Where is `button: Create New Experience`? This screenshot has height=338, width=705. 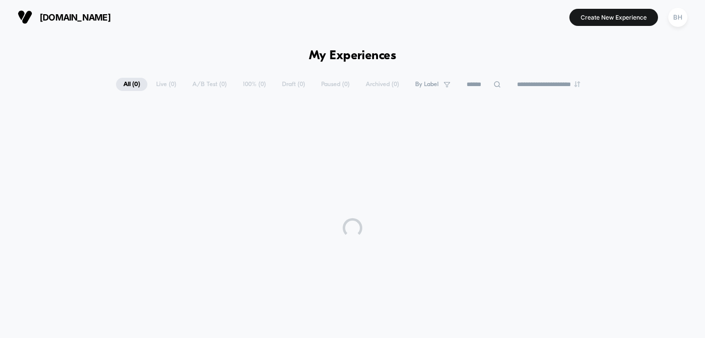
button: Create New Experience is located at coordinates (614, 17).